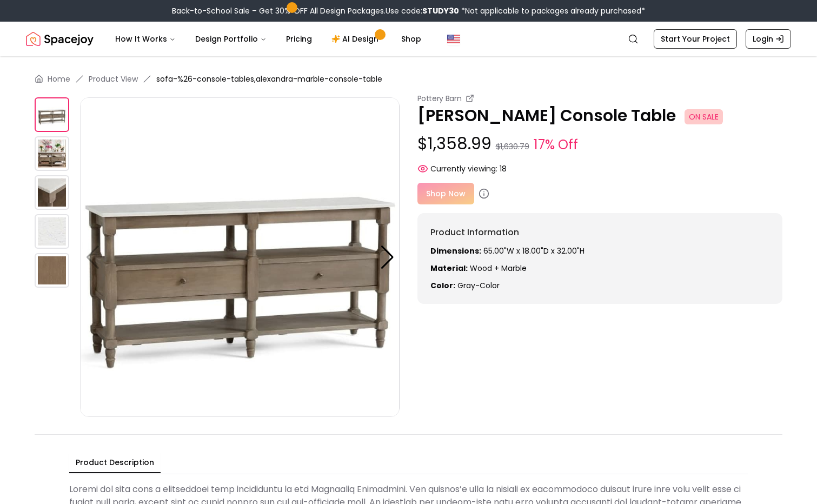  I want to click on span: Currently viewing:, so click(464, 169).